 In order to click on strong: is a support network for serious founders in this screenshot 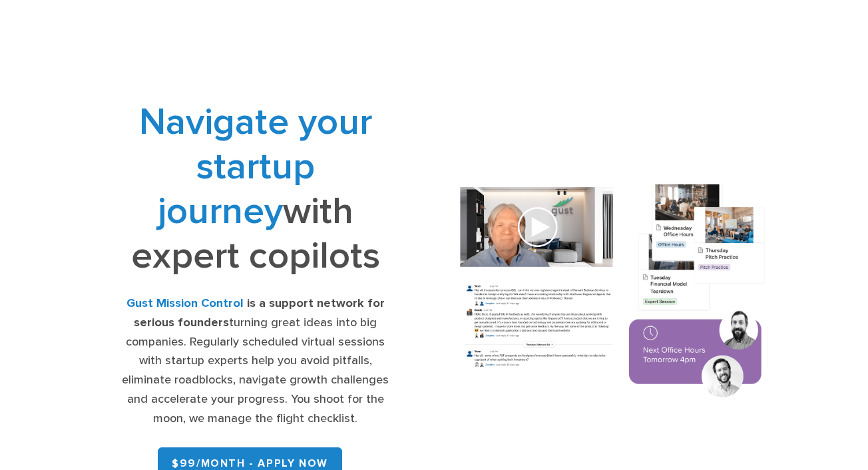, I will do `click(259, 313)`.